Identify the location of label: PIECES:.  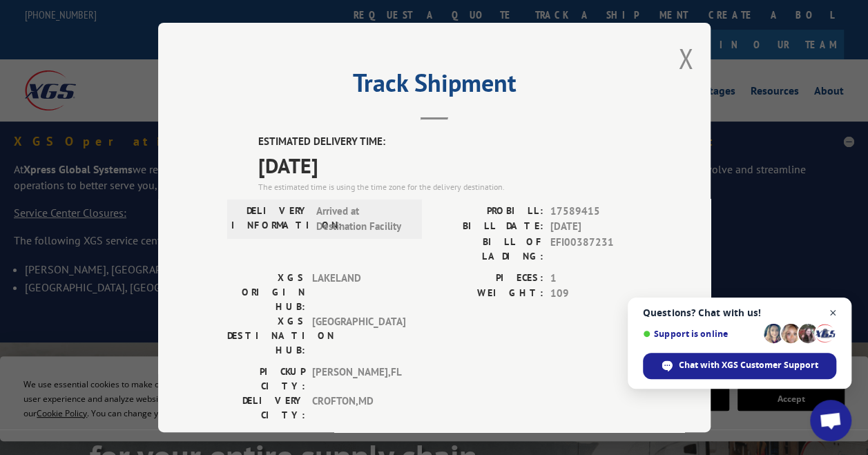
(488, 278).